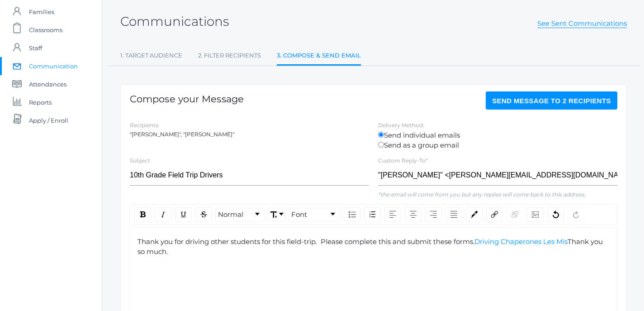  Describe the element at coordinates (403, 160) in the screenshot. I see `label: Custom Reply-To*` at that location.